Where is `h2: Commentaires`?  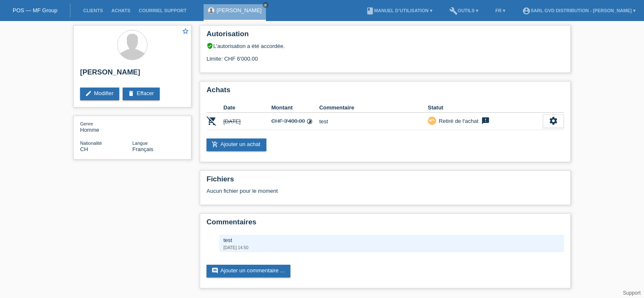 h2: Commentaires is located at coordinates (385, 224).